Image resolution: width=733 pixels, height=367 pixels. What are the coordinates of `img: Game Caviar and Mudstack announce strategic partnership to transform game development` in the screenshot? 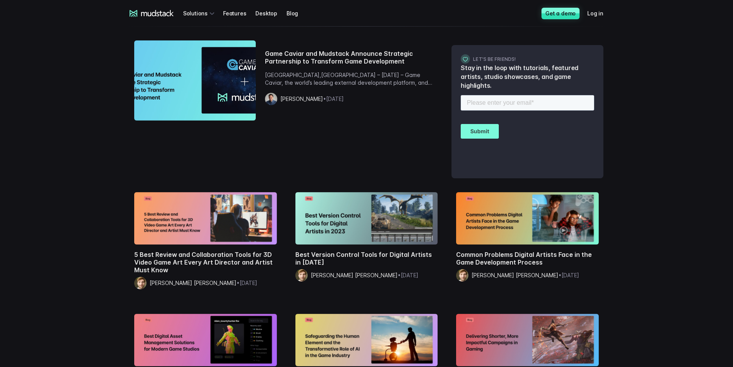 It's located at (195, 80).